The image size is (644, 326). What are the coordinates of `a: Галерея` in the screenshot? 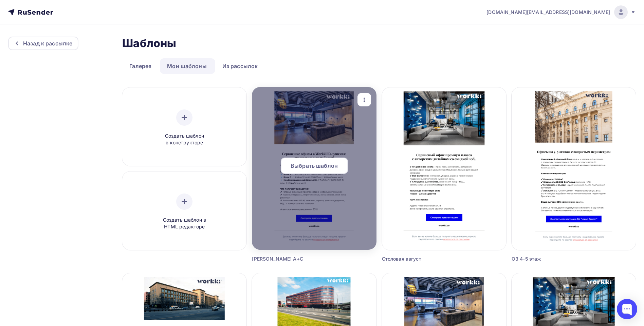 It's located at (140, 66).